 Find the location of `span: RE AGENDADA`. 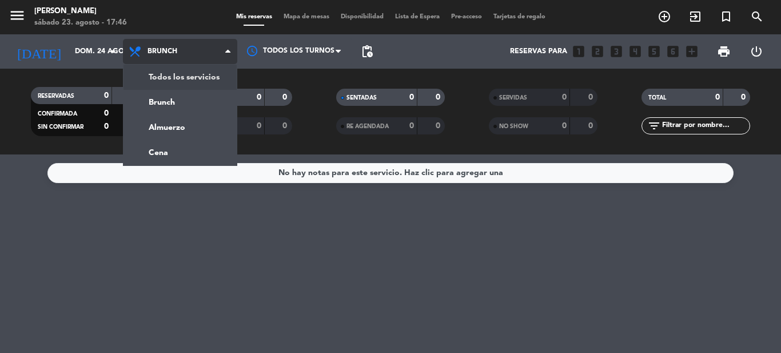

span: RE AGENDADA is located at coordinates (367, 126).